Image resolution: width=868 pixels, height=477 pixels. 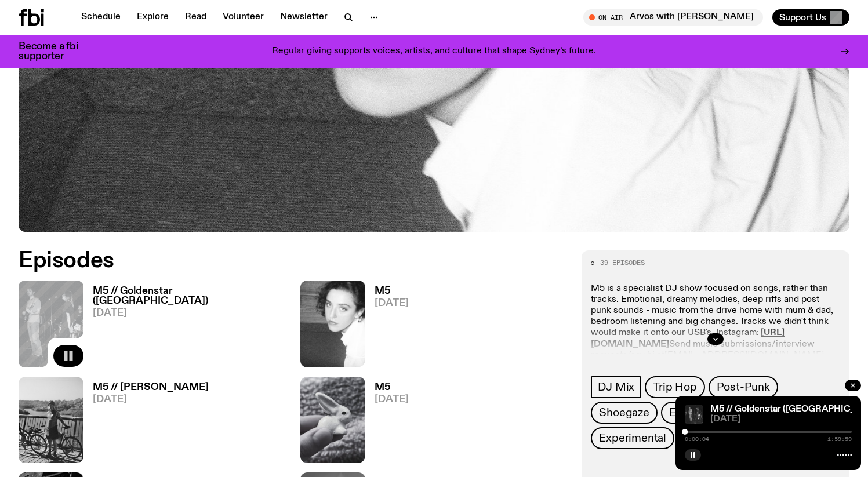 What do you see at coordinates (633, 439) in the screenshot?
I see `span: Experimental` at bounding box center [633, 439].